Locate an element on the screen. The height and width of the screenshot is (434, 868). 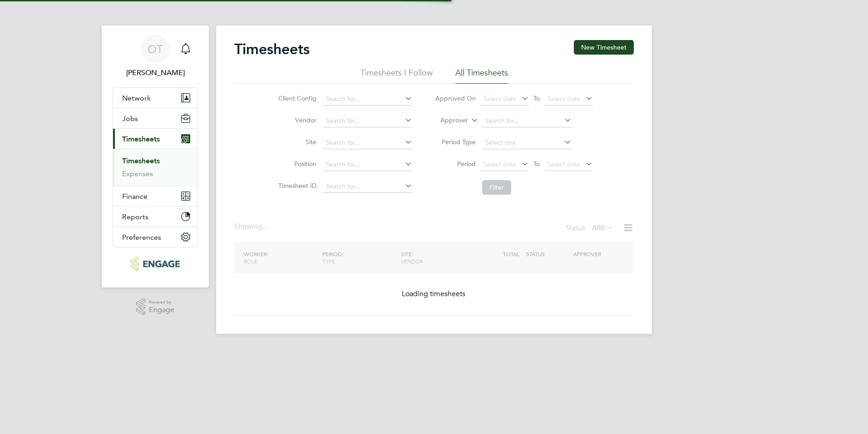
label: Client Config is located at coordinates (296, 98).